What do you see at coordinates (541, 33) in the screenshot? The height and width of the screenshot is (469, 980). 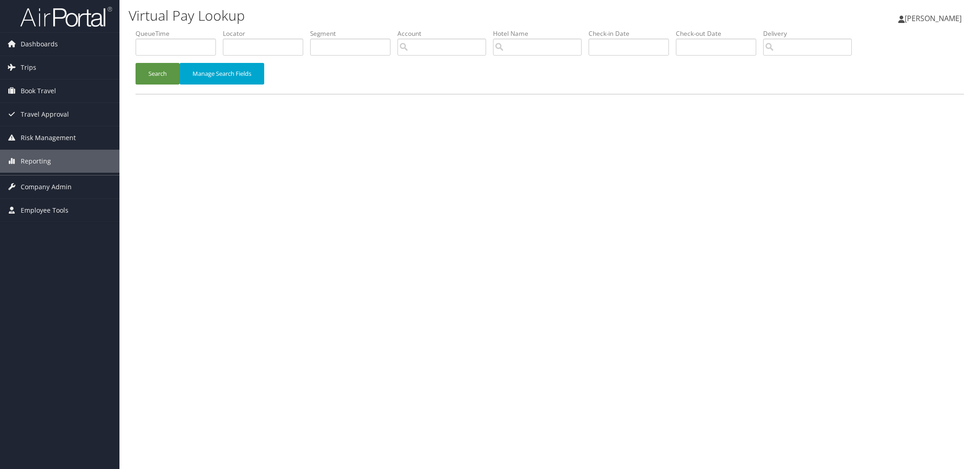 I see `label: Hotel Name` at bounding box center [541, 33].